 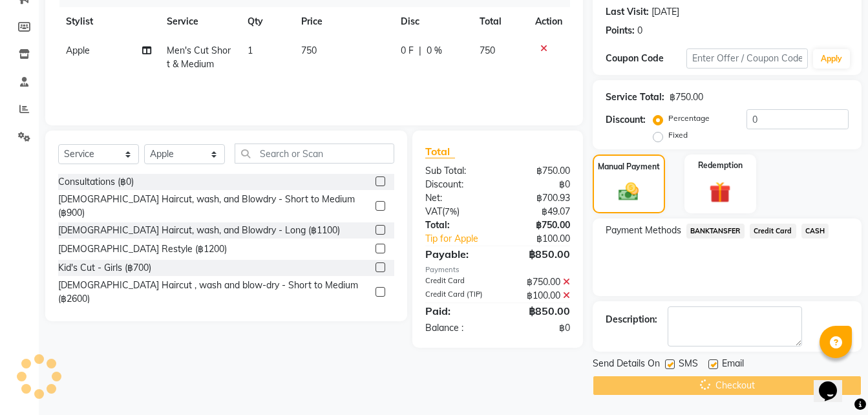 I want to click on th: Total, so click(x=500, y=22).